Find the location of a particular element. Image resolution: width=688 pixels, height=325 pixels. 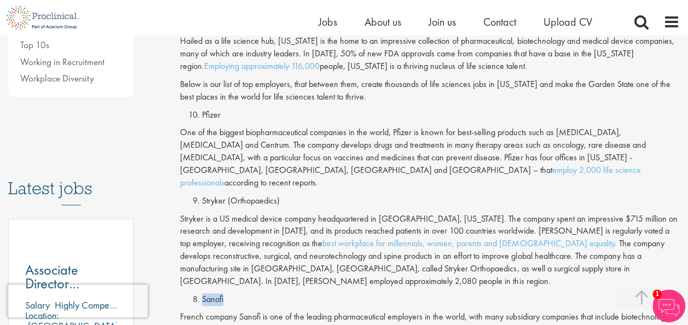

img: Chatbot is located at coordinates (669, 306).